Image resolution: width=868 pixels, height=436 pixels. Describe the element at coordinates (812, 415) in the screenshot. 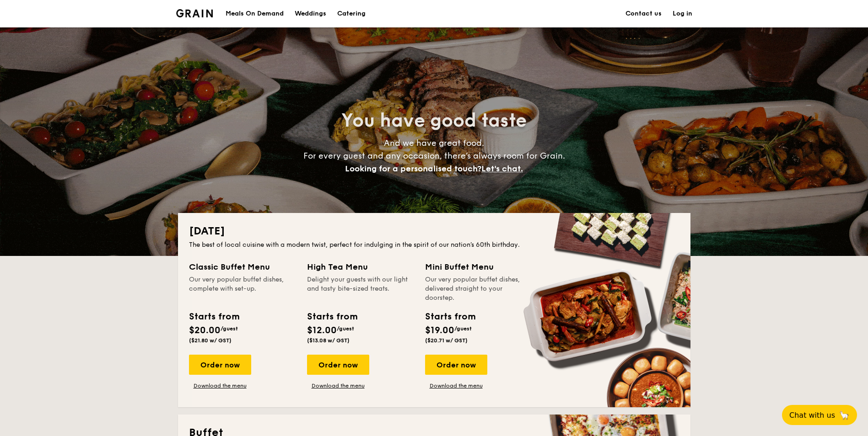

I see `span: Chat with us` at that location.